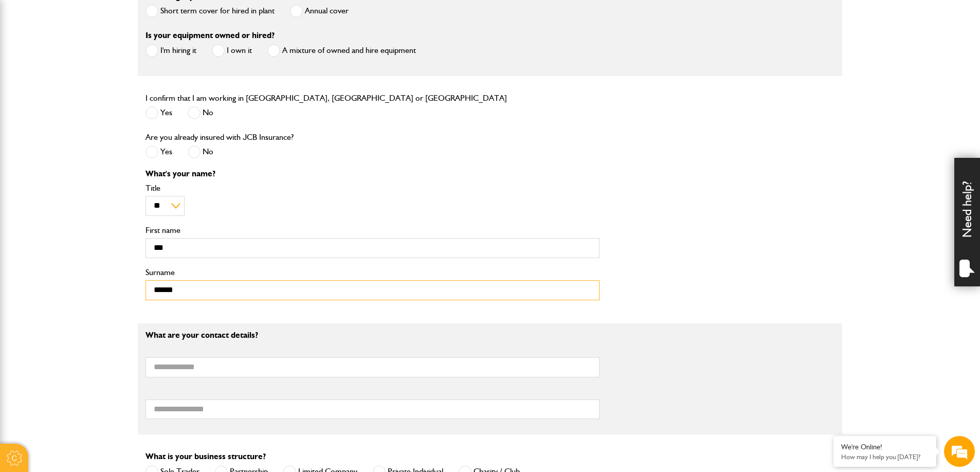 The image size is (980, 472). Describe the element at coordinates (206, 456) in the screenshot. I see `label: What is your business structure?` at that location.